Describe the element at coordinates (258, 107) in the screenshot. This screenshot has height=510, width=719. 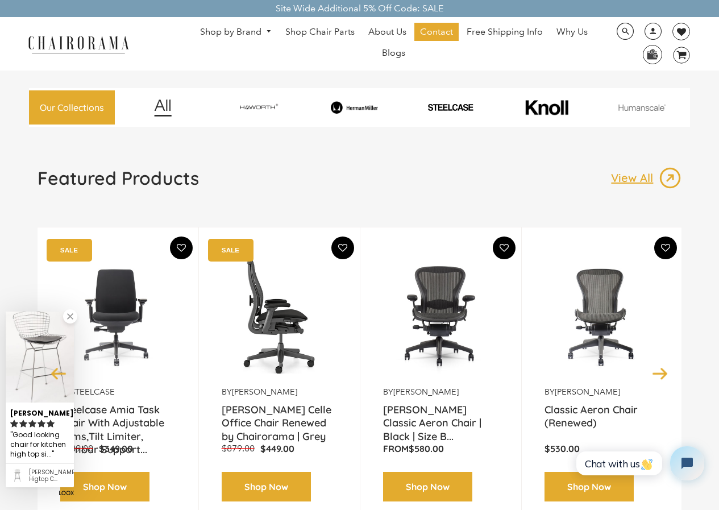
I see `img: image_7_14f0750b-d084-457f-979a-a1ab9f6582c4.png` at that location.